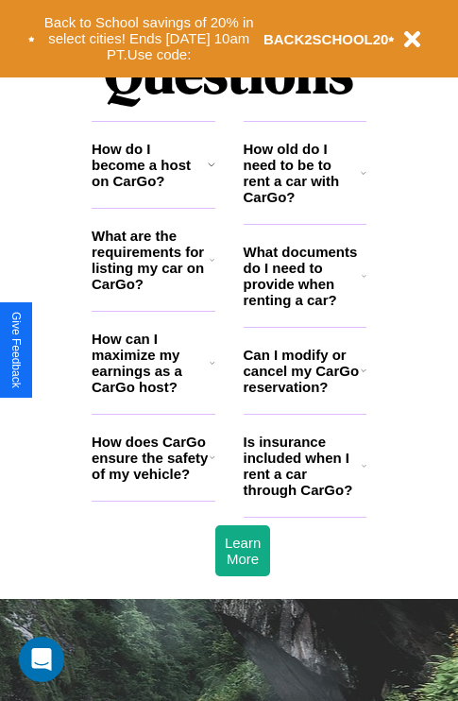 The height and width of the screenshot is (701, 458). What do you see at coordinates (149, 164) in the screenshot?
I see `h3: How do I become a host on CarGo?` at bounding box center [149, 164].